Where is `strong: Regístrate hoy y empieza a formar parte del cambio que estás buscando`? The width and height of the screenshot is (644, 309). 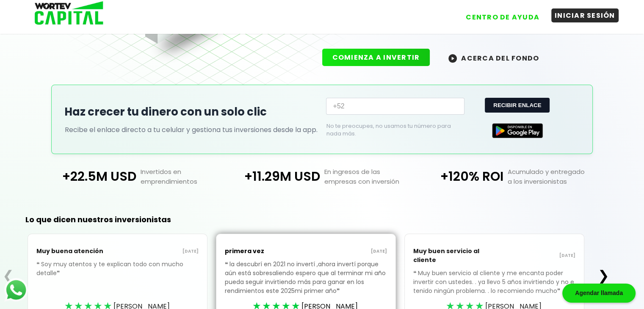
strong: Regístrate hoy y empieza a formar parte del cambio que estás buscando is located at coordinates (441, 25).